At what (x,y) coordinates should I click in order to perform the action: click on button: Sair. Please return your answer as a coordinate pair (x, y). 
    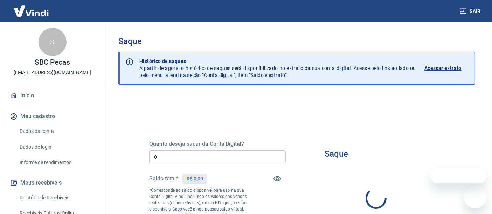
    Looking at the image, I should click on (471, 11).